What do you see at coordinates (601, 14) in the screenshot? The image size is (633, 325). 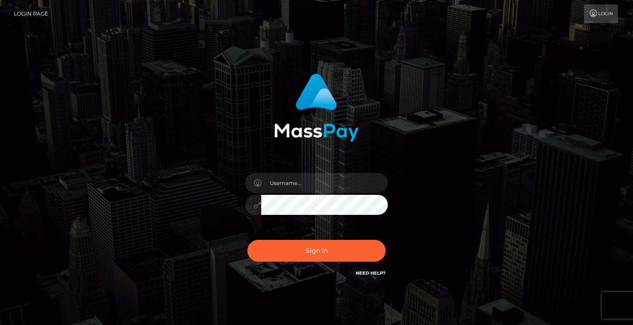 I see `a: Login` at bounding box center [601, 14].